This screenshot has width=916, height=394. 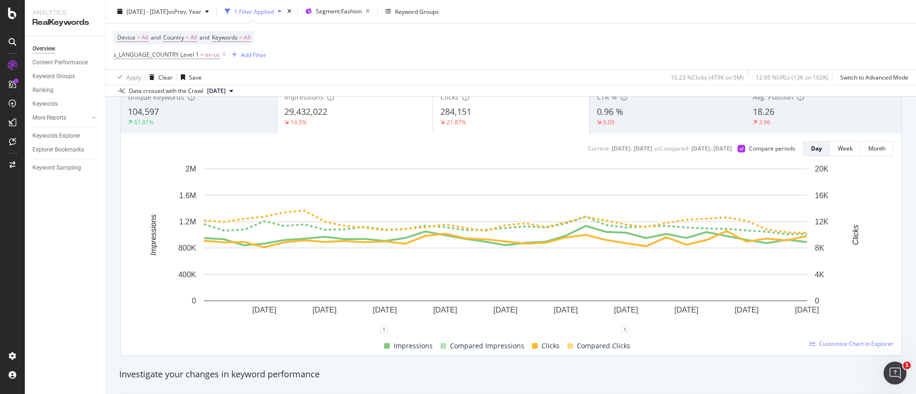 What do you see at coordinates (165, 77) in the screenshot?
I see `div: Clear` at bounding box center [165, 77].